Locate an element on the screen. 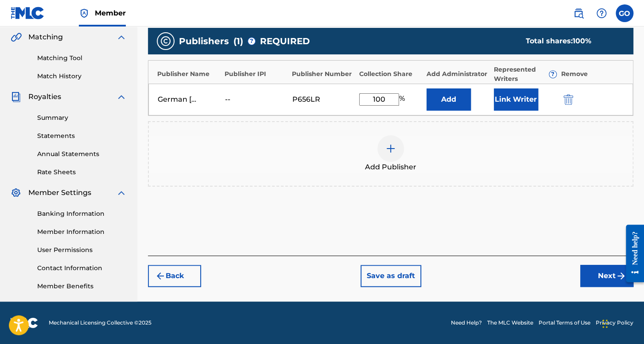 The width and height of the screenshot is (644, 344). a: Statements is located at coordinates (82, 136).